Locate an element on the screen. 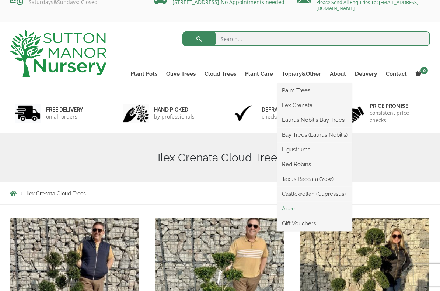 This screenshot has width=440, height=291. a: Gift Vouchers is located at coordinates (315, 223).